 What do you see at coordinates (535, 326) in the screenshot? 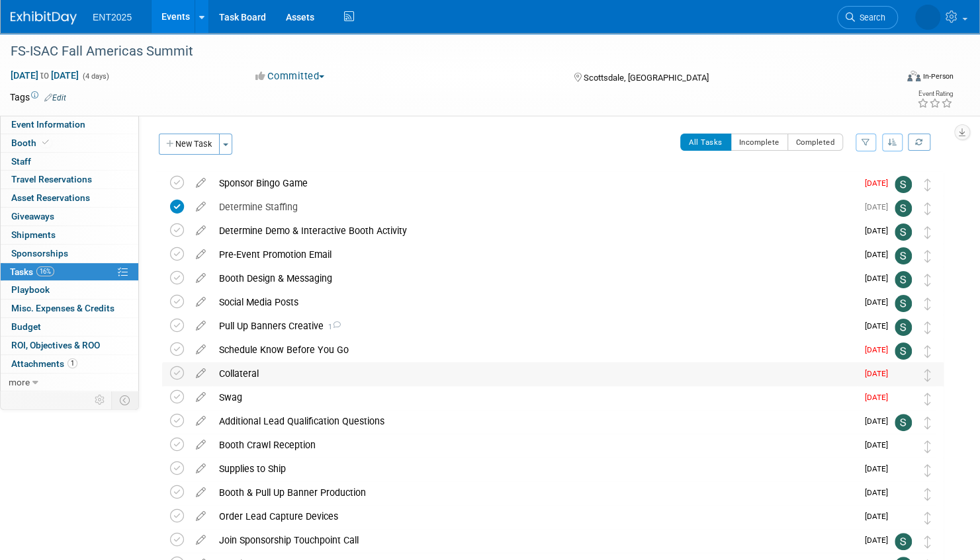
I see `div: Pull Up Banners Creative` at bounding box center [535, 326].